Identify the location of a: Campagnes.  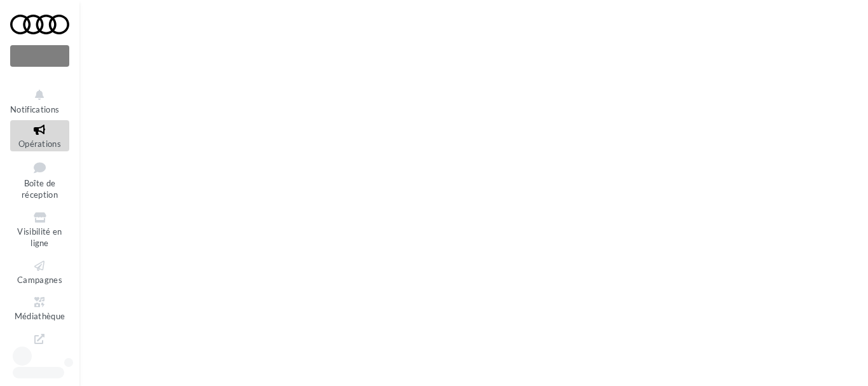
(39, 271).